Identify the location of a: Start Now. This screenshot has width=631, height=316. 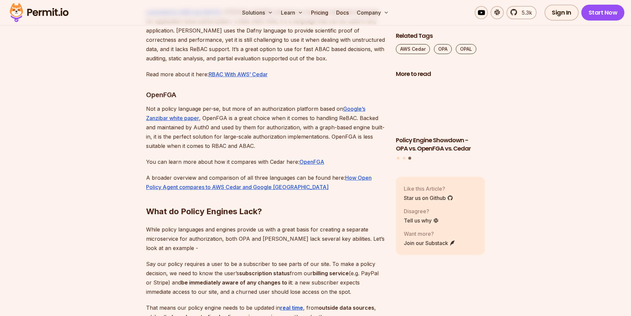
(603, 13).